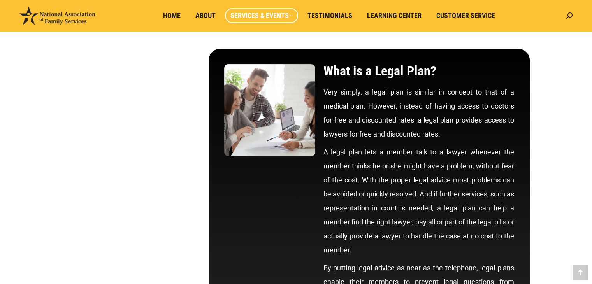 The height and width of the screenshot is (284, 592). Describe the element at coordinates (206, 16) in the screenshot. I see `a: About` at that location.